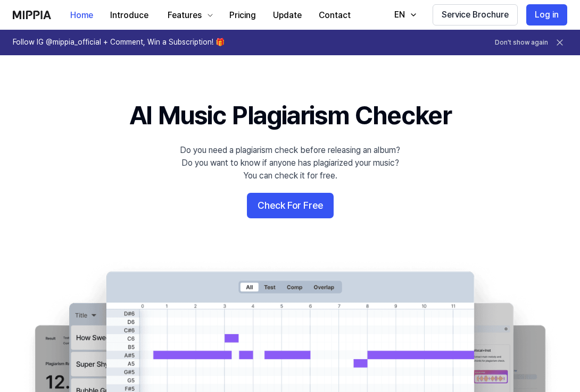  I want to click on button: EN, so click(404, 15).